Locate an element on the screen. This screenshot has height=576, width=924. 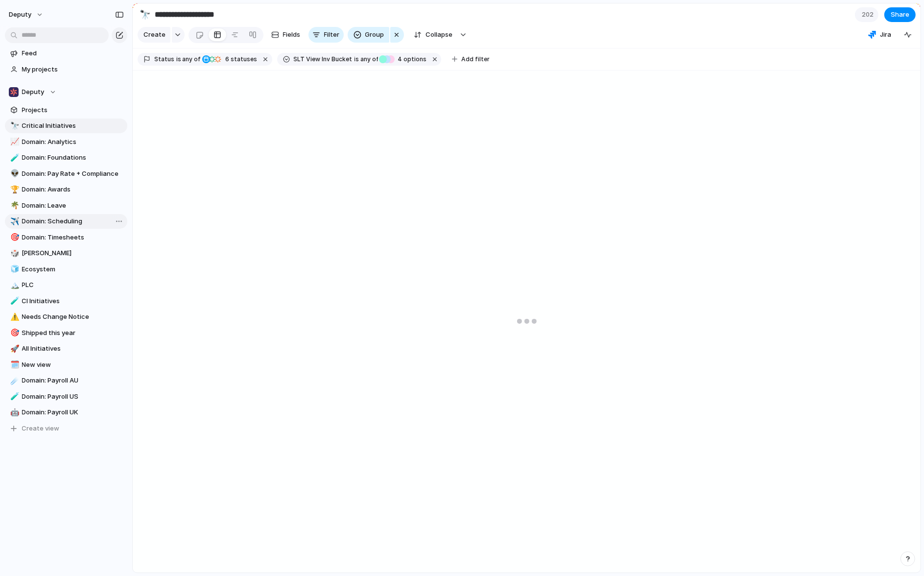
span: Domain: Foundations is located at coordinates (73, 158).